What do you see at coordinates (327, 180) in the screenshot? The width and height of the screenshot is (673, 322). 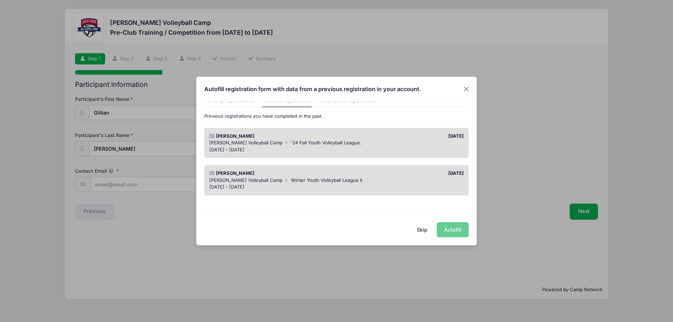 I see `span: Winter Youth Volleyball League II` at bounding box center [327, 180].